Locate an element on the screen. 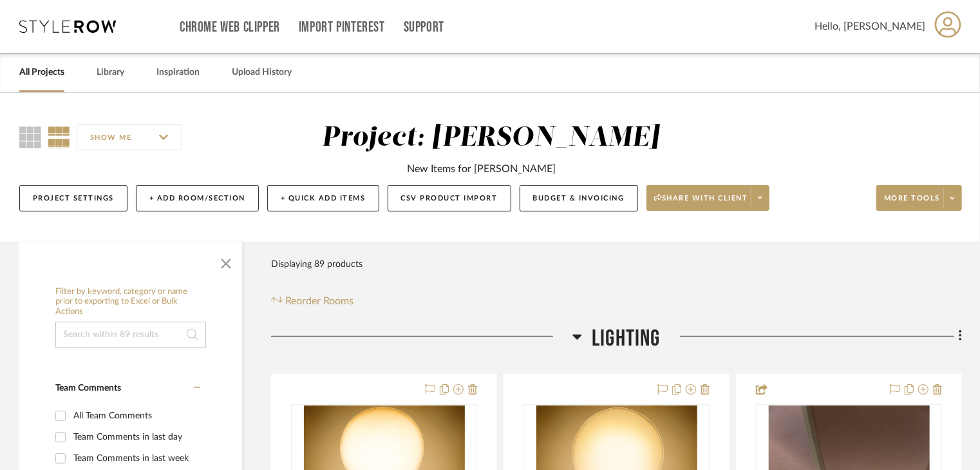 The image size is (980, 470). button: Project Settings is located at coordinates (73, 197).